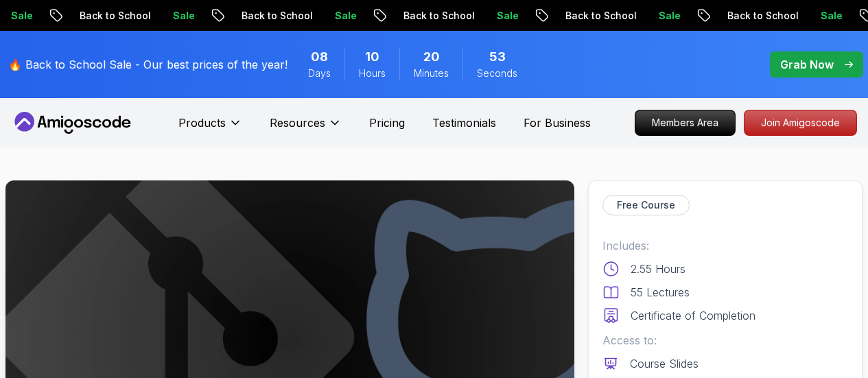  I want to click on a: Pricing, so click(387, 123).